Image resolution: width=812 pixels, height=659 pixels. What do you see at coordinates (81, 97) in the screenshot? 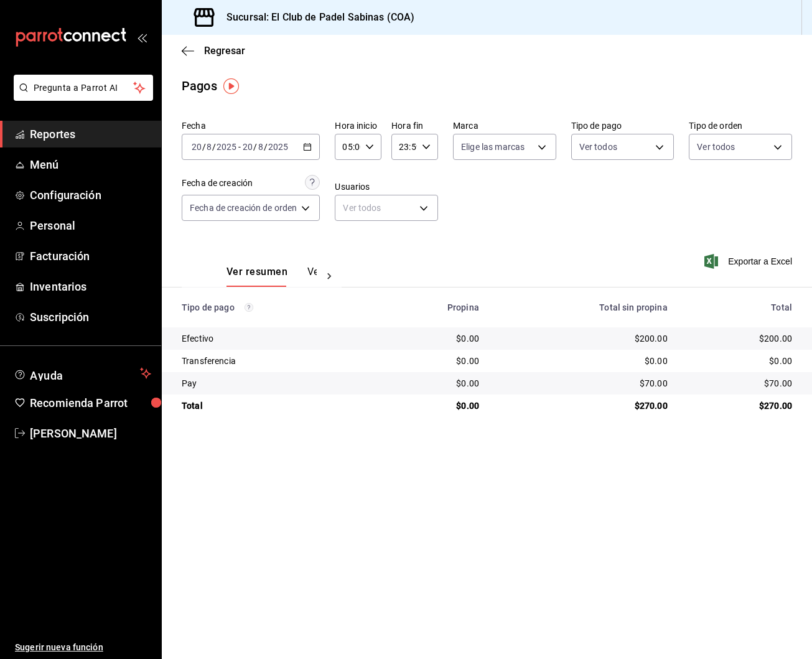
I see `a: Pregunta a Parrot AI` at bounding box center [81, 97].